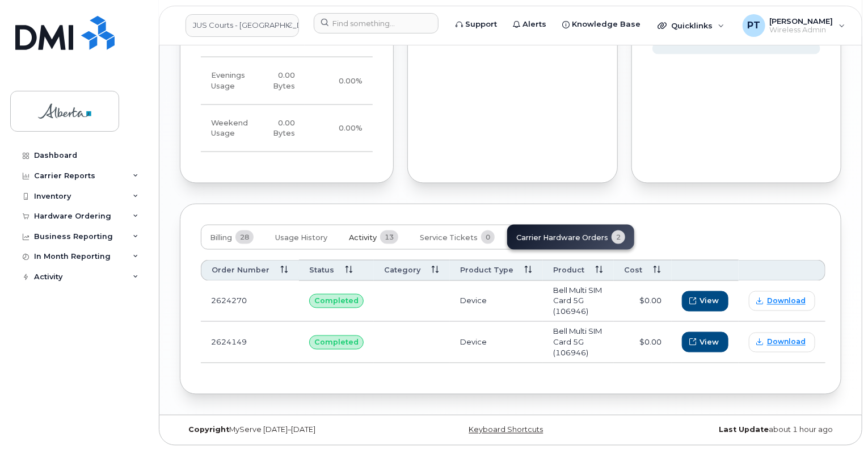  I want to click on span: Service Tickets, so click(449, 238).